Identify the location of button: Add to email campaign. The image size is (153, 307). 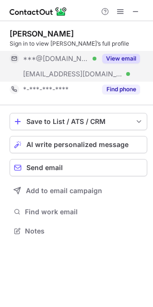
(78, 191).